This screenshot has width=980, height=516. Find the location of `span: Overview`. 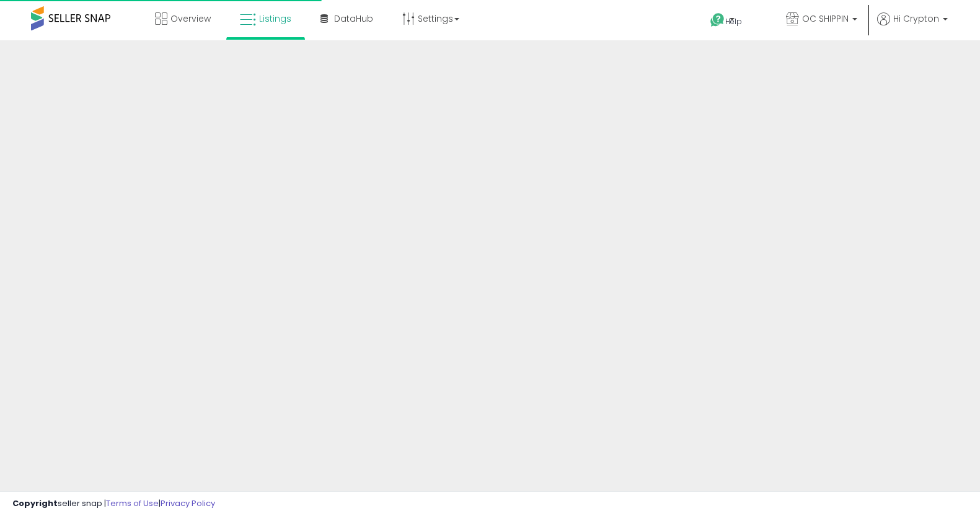

span: Overview is located at coordinates (190, 19).